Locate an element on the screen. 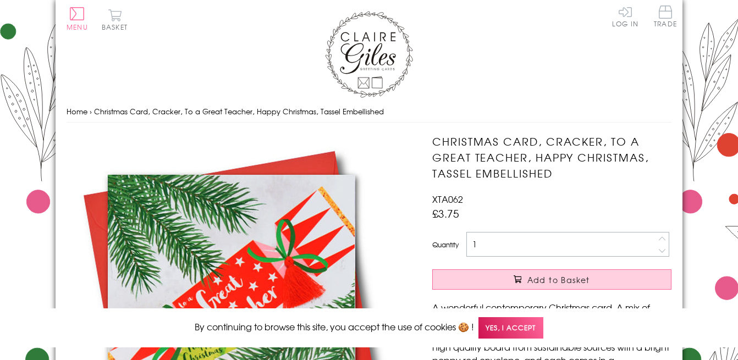  img: Claire Giles Greetings Cards is located at coordinates (369, 54).